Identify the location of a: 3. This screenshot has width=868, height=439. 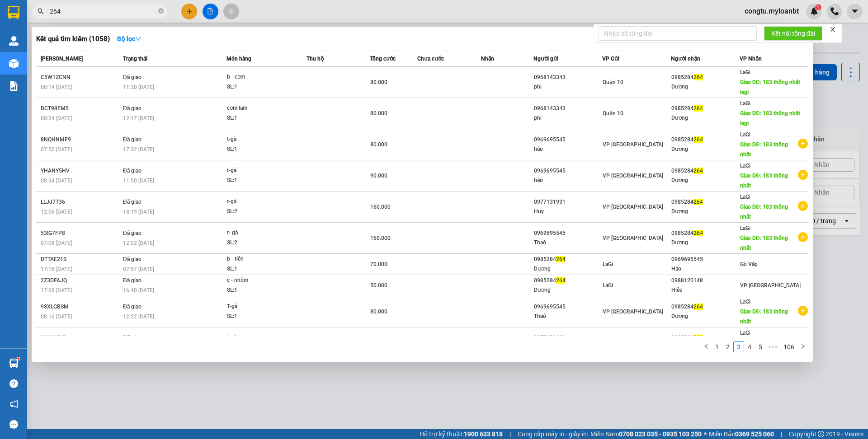
(738, 347).